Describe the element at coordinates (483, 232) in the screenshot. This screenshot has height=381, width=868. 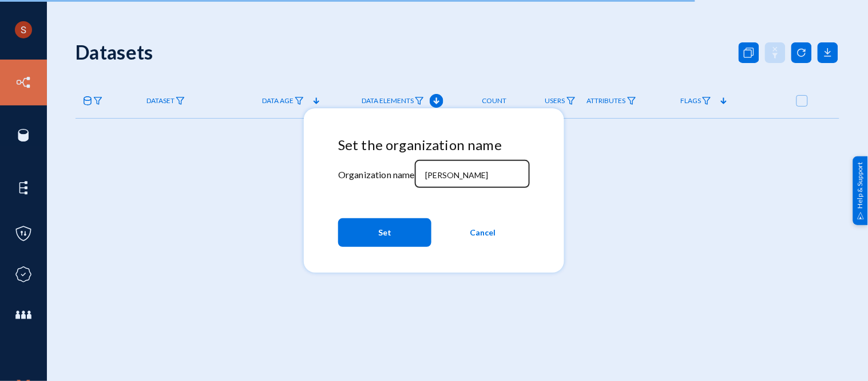
I see `span: Cancel` at that location.